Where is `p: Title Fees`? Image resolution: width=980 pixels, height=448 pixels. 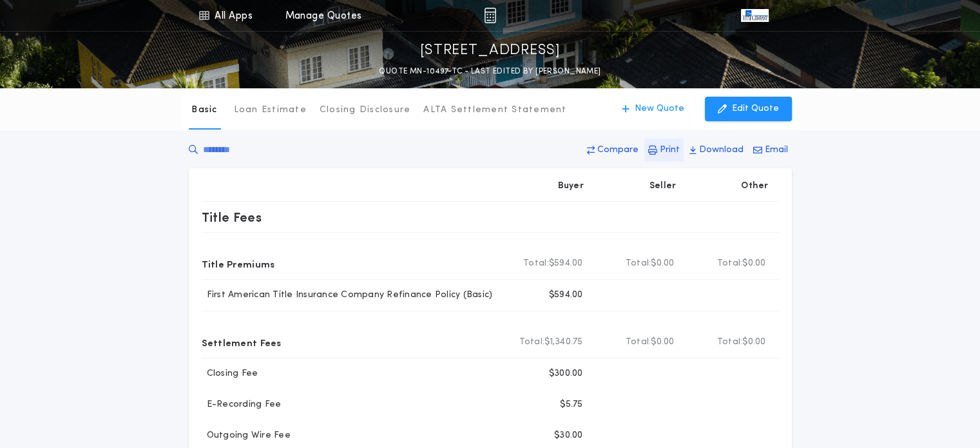 p: Title Fees is located at coordinates (232, 217).